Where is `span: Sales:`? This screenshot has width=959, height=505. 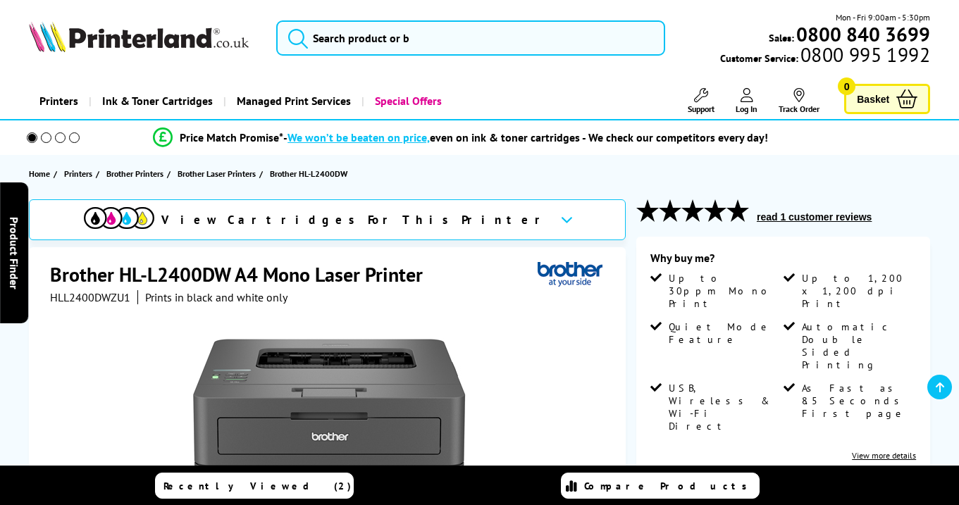
span: Sales: is located at coordinates (781, 37).